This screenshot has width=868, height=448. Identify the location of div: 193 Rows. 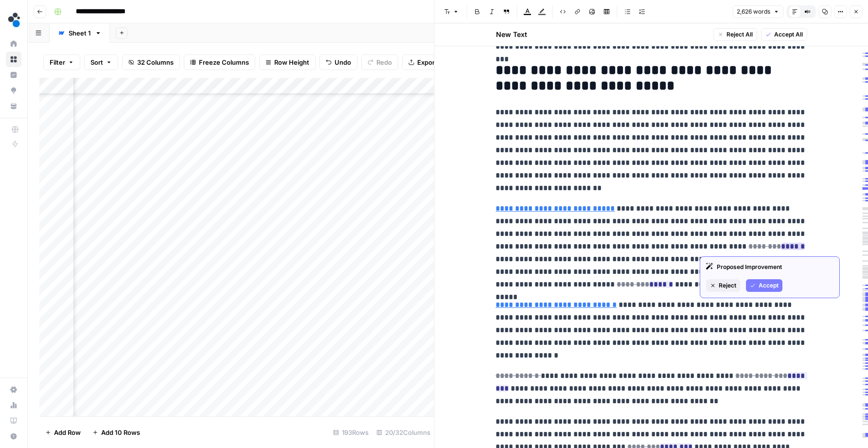
(350, 432).